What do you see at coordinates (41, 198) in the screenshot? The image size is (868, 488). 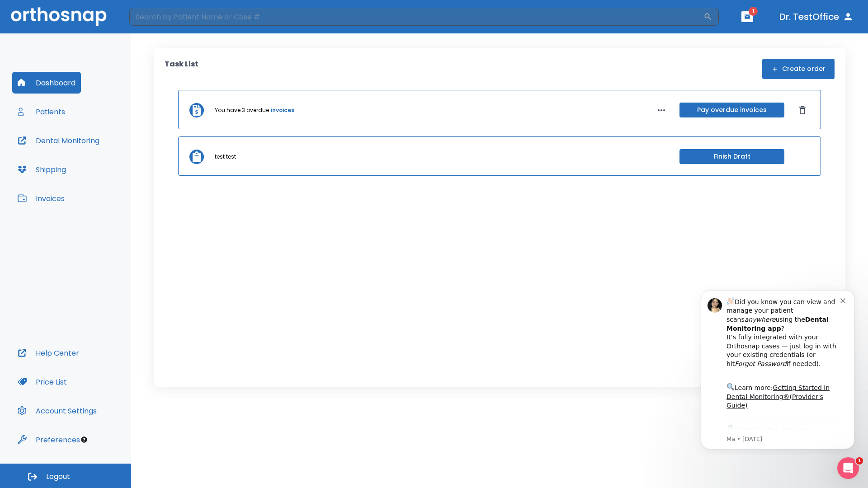 I see `a: Invoices` at bounding box center [41, 198].